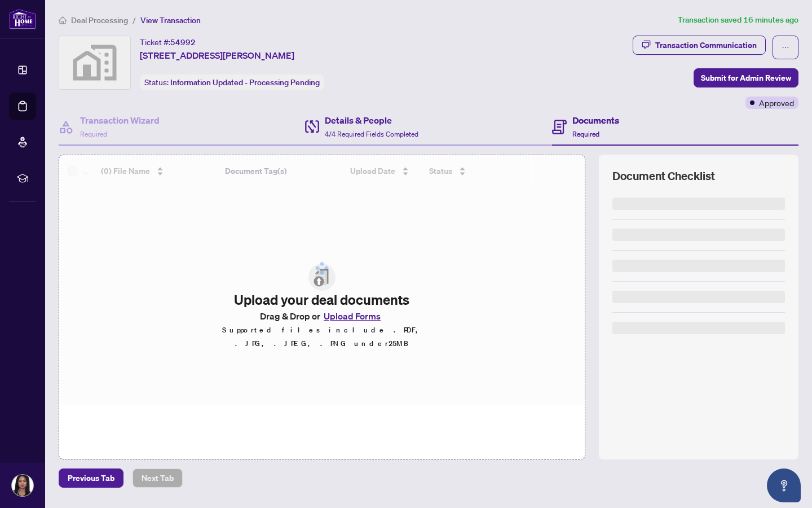 The image size is (812, 508). Describe the element at coordinates (664, 176) in the screenshot. I see `span: Document Checklist` at that location.